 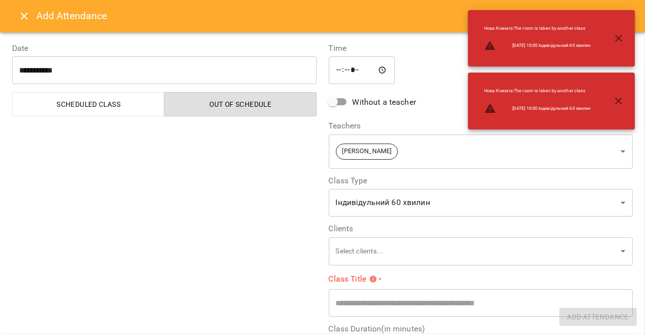 What do you see at coordinates (24, 16) in the screenshot?
I see `button: Close` at bounding box center [24, 16].